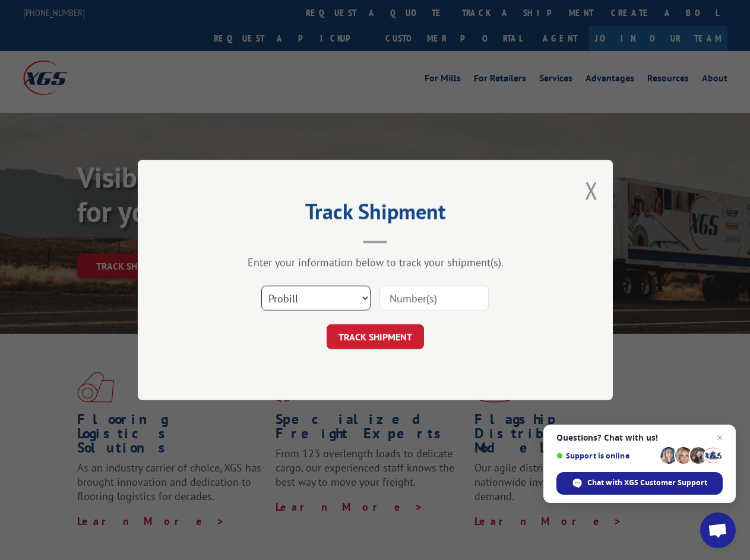 This screenshot has width=750, height=560. Describe the element at coordinates (375, 214) in the screenshot. I see `h2: Track Shipment` at that location.